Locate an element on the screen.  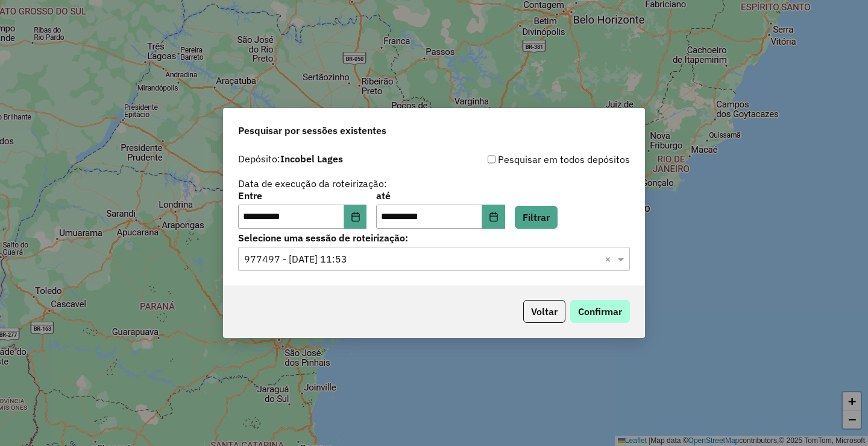
label: até is located at coordinates (440, 195).